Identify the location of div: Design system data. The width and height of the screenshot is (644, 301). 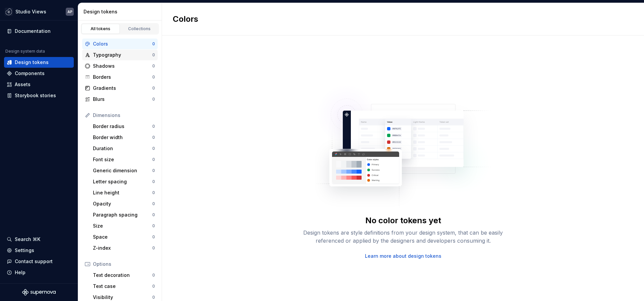
(25, 51).